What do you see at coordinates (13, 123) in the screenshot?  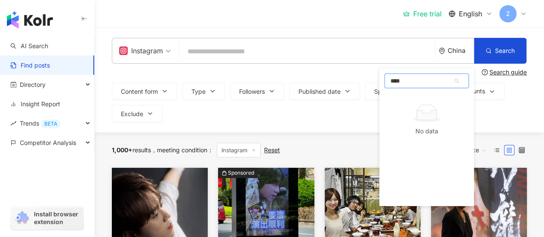 I see `span: rise` at bounding box center [13, 123].